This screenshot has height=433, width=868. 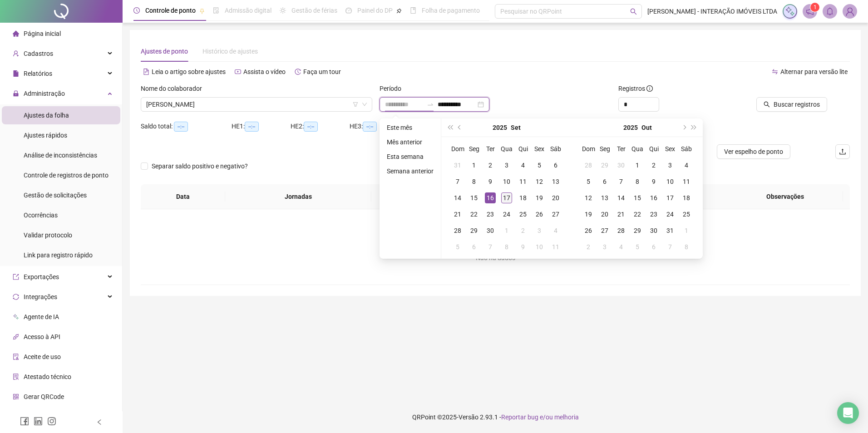 I want to click on td: 2025-09-12, so click(x=539, y=182).